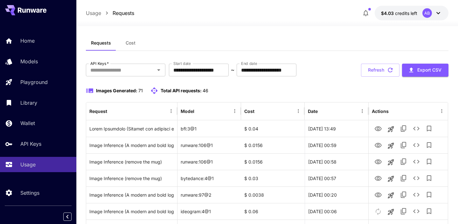 The width and height of the screenshot is (458, 224). Describe the element at coordinates (72, 217) in the screenshot. I see `div: Collapse sidebar` at that location.